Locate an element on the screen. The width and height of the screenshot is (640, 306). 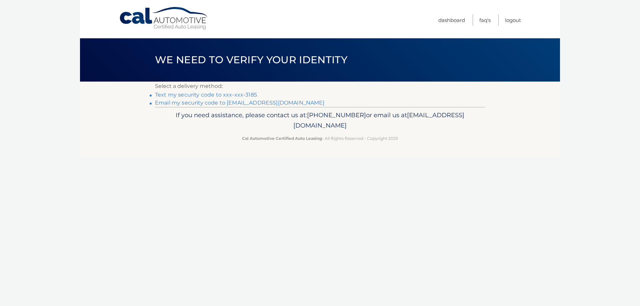
strong: Cal Automotive Certified Auto Leasing is located at coordinates (282, 138).